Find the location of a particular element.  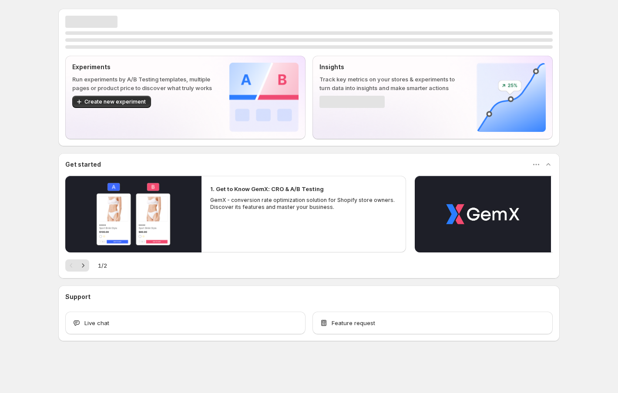

span: Feature request is located at coordinates (353, 323).